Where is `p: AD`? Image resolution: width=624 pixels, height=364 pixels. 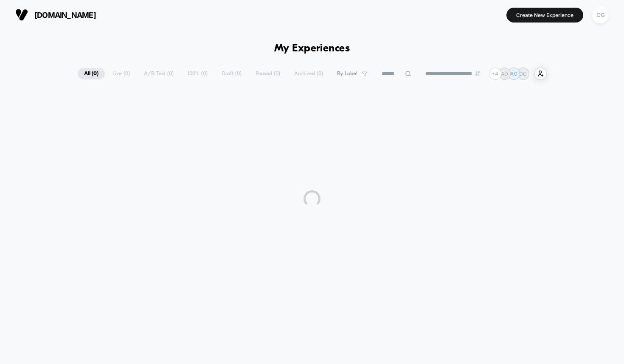 p: AD is located at coordinates (504, 74).